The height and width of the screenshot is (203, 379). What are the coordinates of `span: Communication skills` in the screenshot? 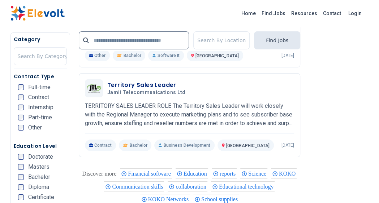 It's located at (138, 187).